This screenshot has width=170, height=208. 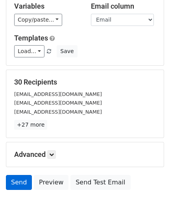 What do you see at coordinates (46, 6) in the screenshot?
I see `h5: Variables` at bounding box center [46, 6].